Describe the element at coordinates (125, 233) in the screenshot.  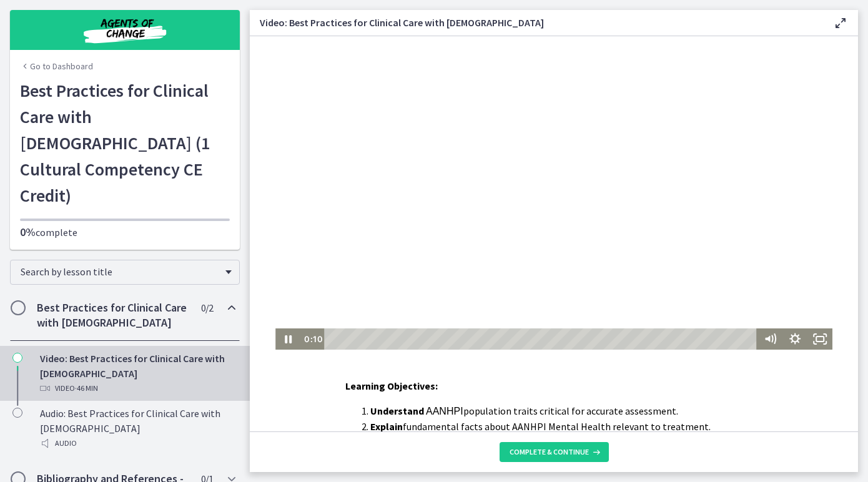
I see `p: complete` at that location.